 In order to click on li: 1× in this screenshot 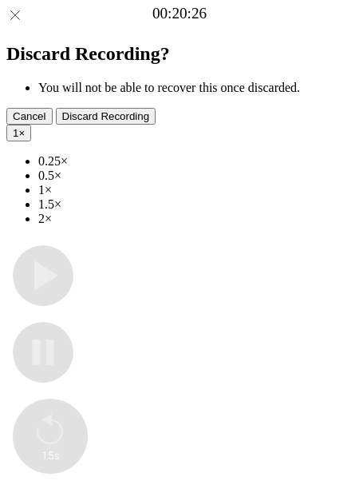, I will do `click(196, 190)`.